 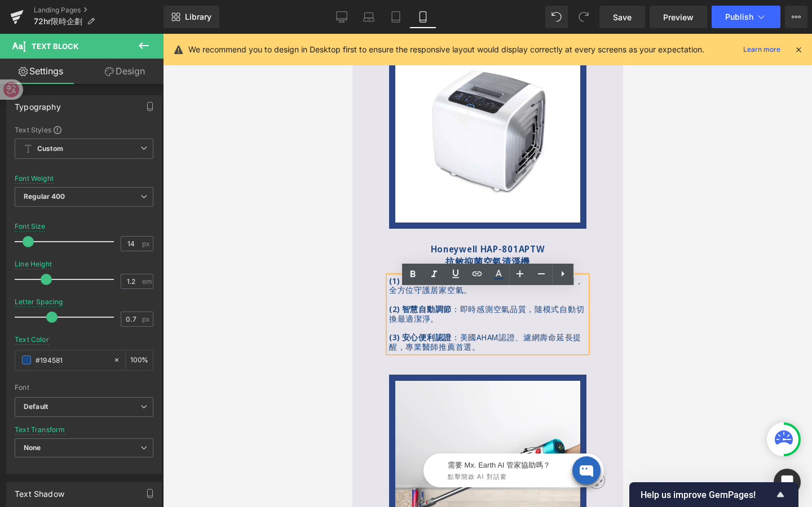 What do you see at coordinates (67, 247) in the screenshot?
I see `strong: (1) 三重高效淨化` at bounding box center [67, 247].